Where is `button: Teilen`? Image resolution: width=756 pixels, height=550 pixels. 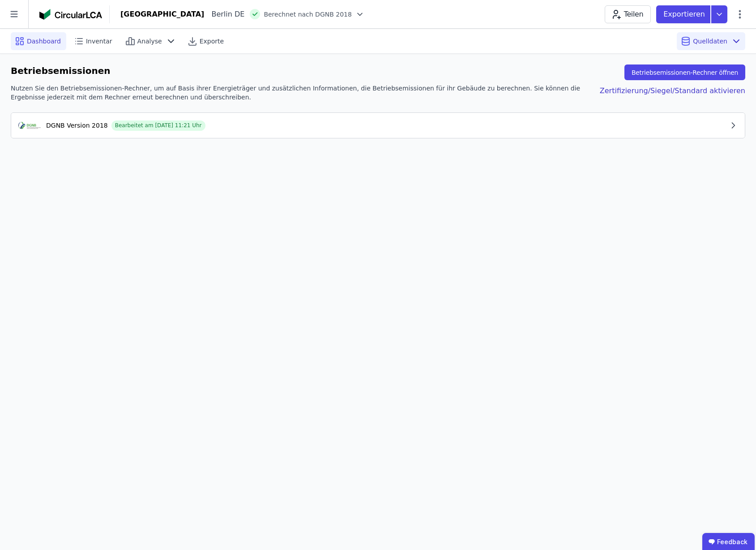
button: Teilen is located at coordinates (628, 15).